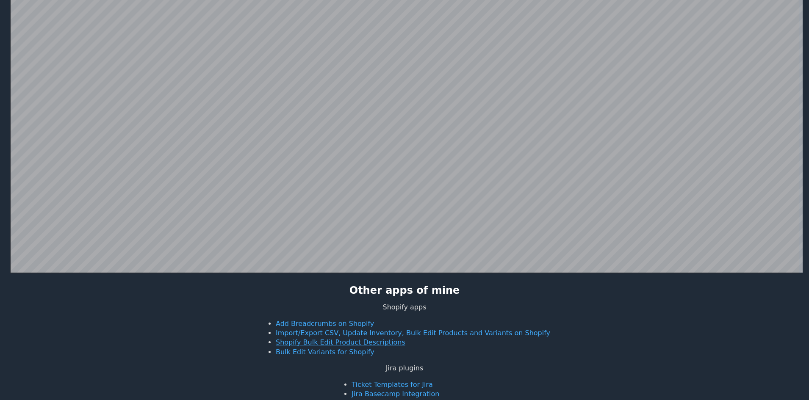 This screenshot has width=809, height=400. Describe the element at coordinates (325, 324) in the screenshot. I see `a: Add Breadcrumbs on Shopify` at that location.